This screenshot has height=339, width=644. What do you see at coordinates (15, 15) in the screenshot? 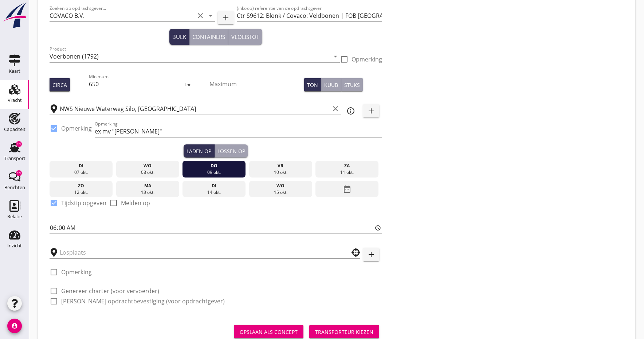
I see `img: logo-small.a267ee39.svg` at bounding box center [15, 15].